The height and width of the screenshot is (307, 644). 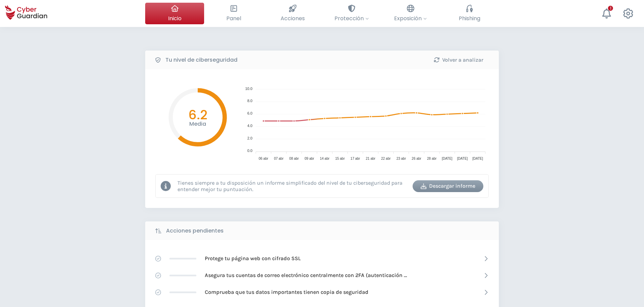 I want to click on b: Acciones pendientes, so click(x=194, y=231).